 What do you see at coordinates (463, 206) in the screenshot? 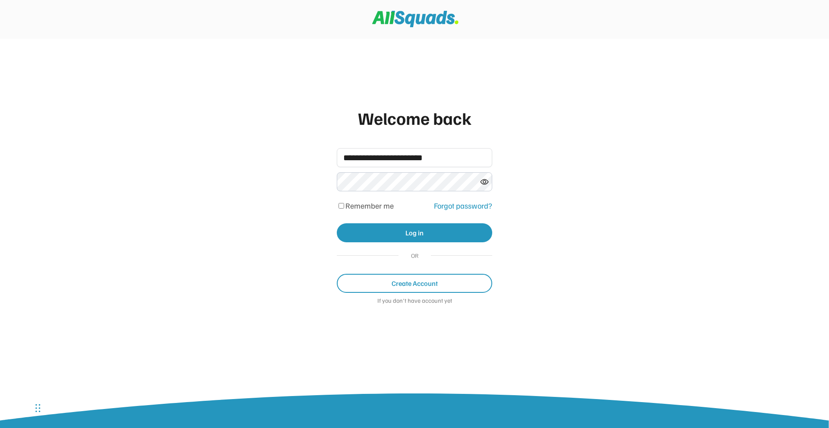
I see `div: Forgot password?` at bounding box center [463, 206].